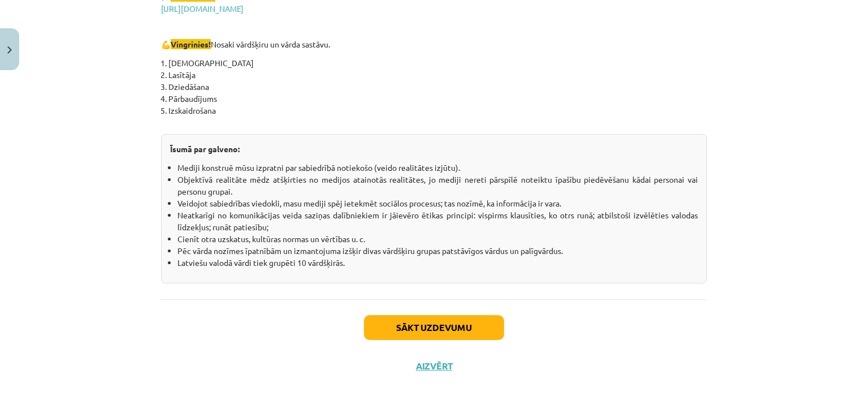 This screenshot has height=413, width=868. Describe the element at coordinates (437, 186) in the screenshot. I see `li: Objektīvā realitāte mēdz atšķirties no medijos atainotās realitātes, jo mediji nereti pārspīlē no...` at that location.